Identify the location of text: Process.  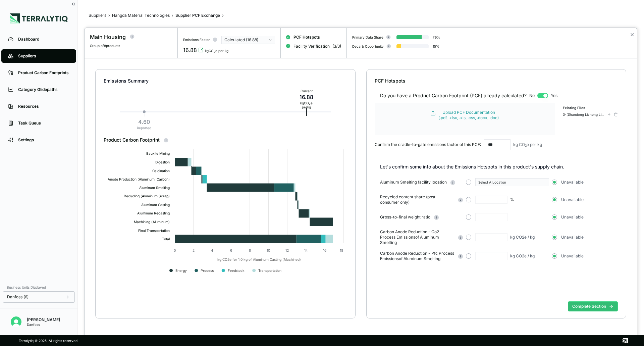
(207, 271).